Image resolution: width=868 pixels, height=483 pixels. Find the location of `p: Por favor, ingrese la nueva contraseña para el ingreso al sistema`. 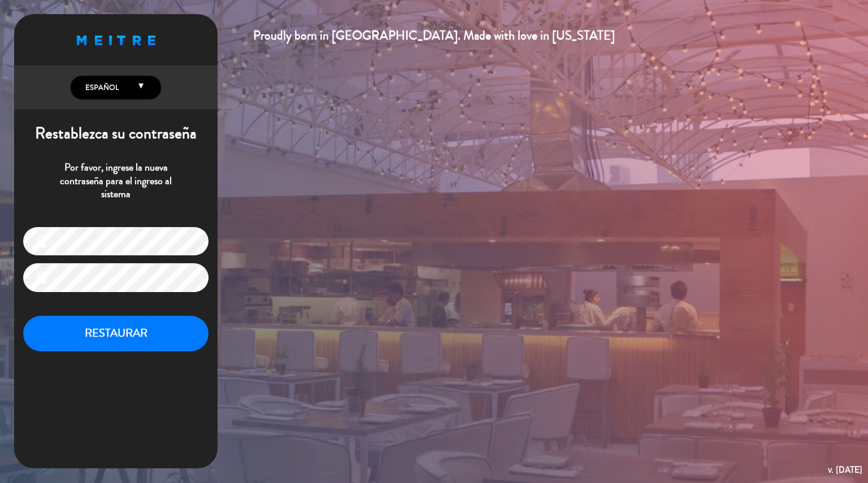

p: Por favor, ingrese la nueva contraseña para el ingreso al sistema is located at coordinates (116, 181).